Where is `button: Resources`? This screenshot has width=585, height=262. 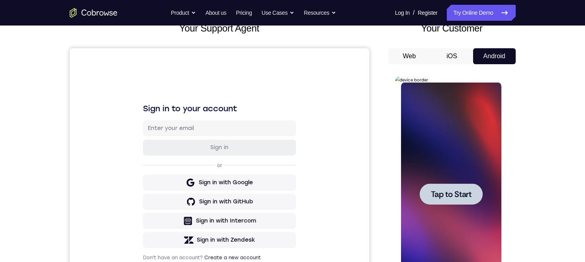 button: Resources is located at coordinates (320, 13).